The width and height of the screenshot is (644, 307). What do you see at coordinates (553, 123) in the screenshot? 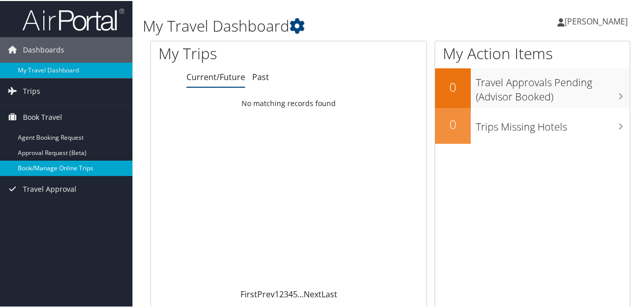
I see `h3: Trips Missing Hotels` at bounding box center [553, 123].